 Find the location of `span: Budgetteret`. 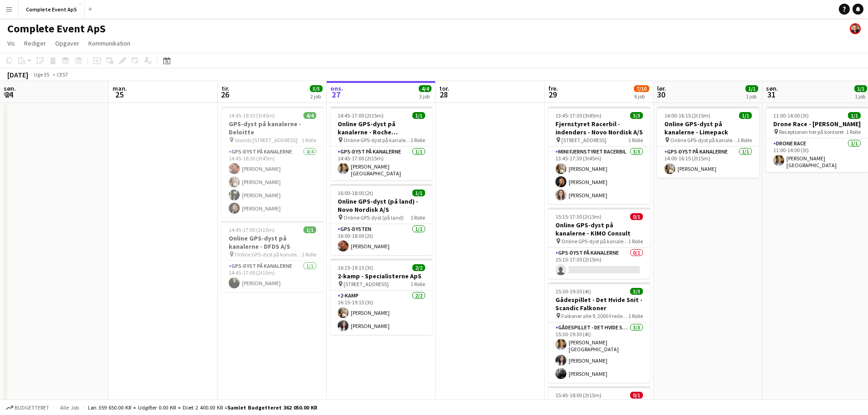

span: Budgetteret is located at coordinates (32, 408).